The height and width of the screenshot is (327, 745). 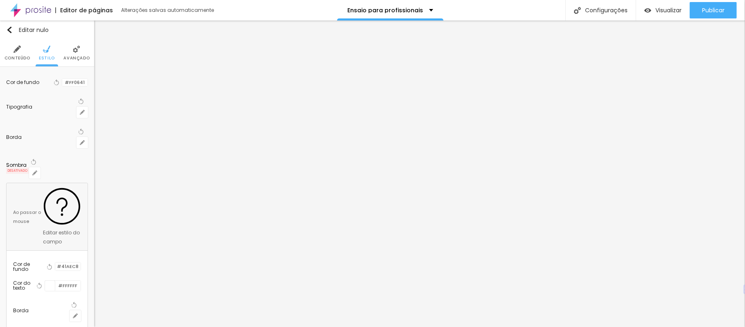 What do you see at coordinates (61, 237) in the screenshot?
I see `font: Editar estilo do campo` at bounding box center [61, 237].